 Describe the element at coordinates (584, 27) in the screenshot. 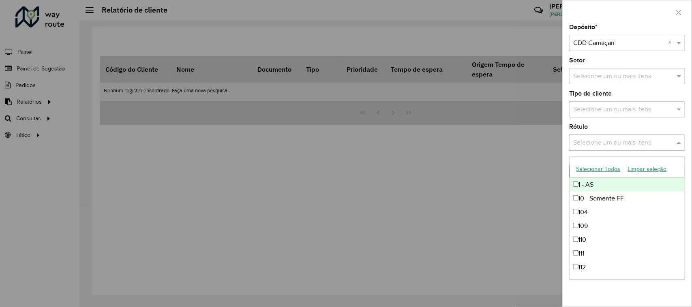

I see `label: Depósito` at that location.